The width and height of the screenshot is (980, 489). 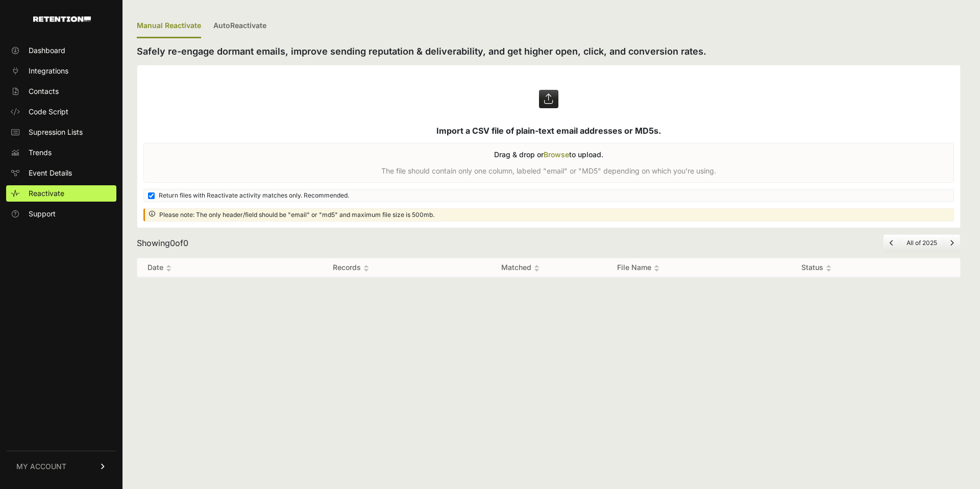 I want to click on input: Return files with Reactivate activity matches only. Recommended., so click(x=151, y=196).